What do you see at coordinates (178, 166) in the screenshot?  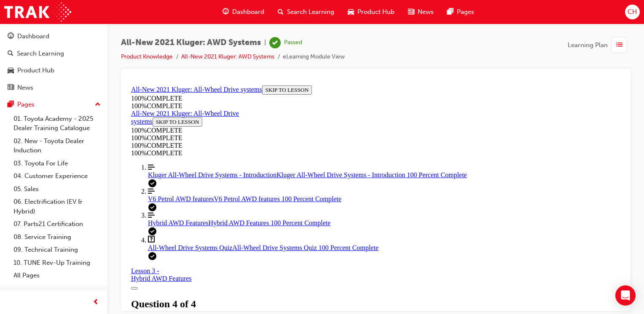 I see `span: All-Wheel Drive Systems Quiz 100 Percent Complete` at bounding box center [178, 166].